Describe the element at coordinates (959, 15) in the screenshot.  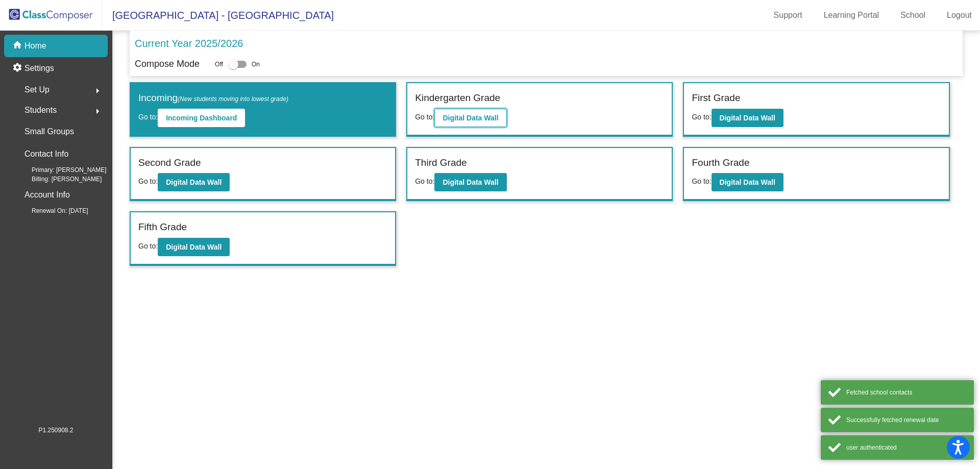
I see `a: Logout` at that location.